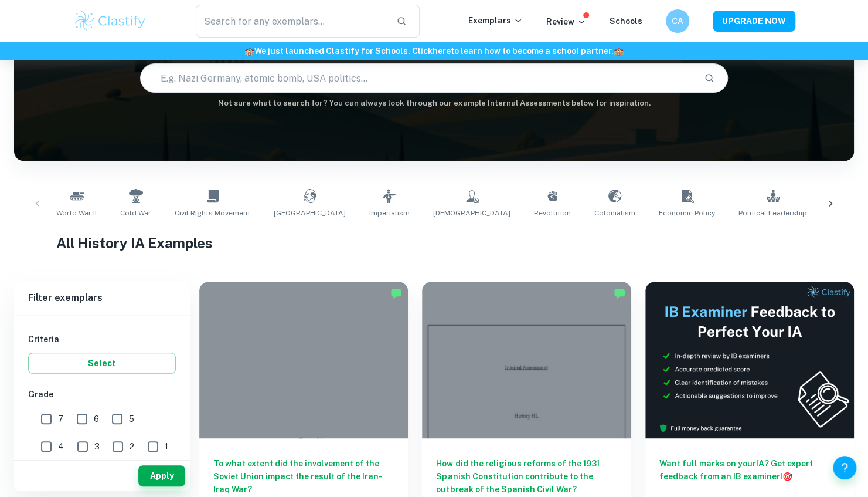 The width and height of the screenshot is (868, 497). Describe the element at coordinates (442, 51) in the screenshot. I see `a: here` at that location.